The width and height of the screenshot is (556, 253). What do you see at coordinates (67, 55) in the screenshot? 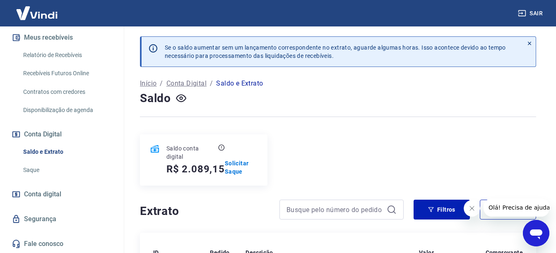
I see `a: Relatório de Recebíveis` at bounding box center [67, 55].